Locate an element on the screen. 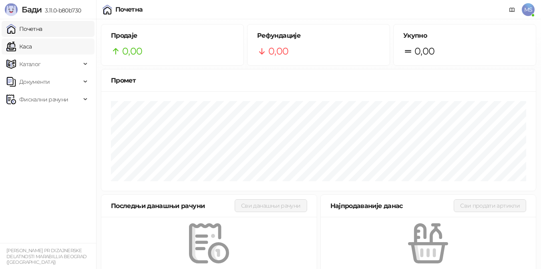 The height and width of the screenshot is (269, 541). h5: Укупно is located at coordinates (465, 36).